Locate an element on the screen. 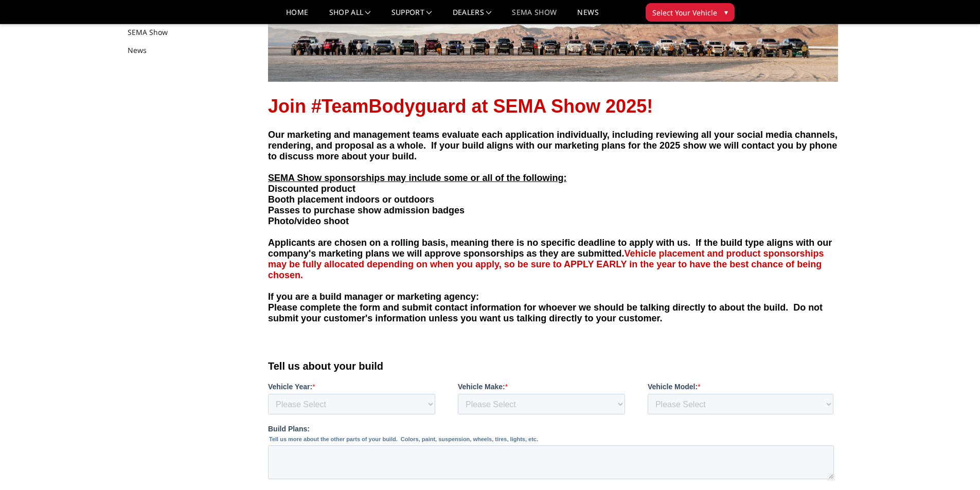 The width and height of the screenshot is (980, 490). a: Support is located at coordinates (411, 16).